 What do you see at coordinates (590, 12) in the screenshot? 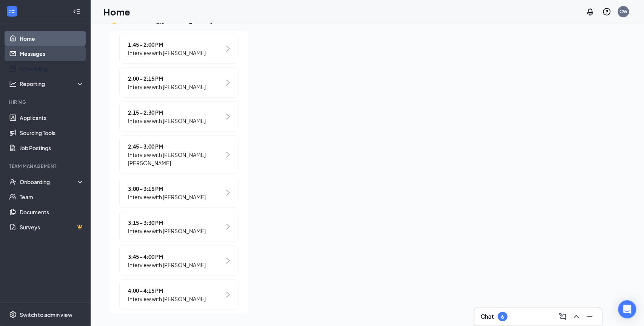
I see `svg: Notifications` at bounding box center [590, 12].